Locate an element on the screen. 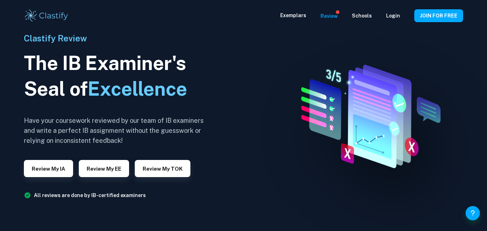 This screenshot has width=487, height=231. p: Review is located at coordinates (329, 16).